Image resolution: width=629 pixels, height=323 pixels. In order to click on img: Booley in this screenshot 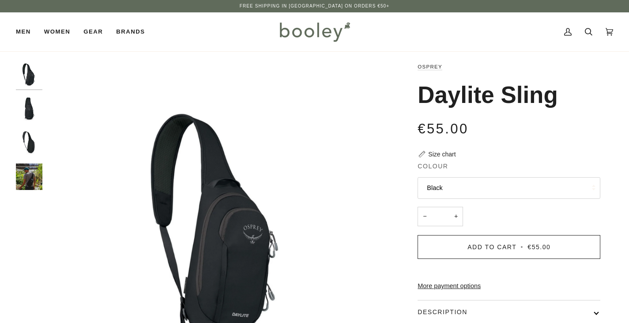, I will do `click(314, 32)`.